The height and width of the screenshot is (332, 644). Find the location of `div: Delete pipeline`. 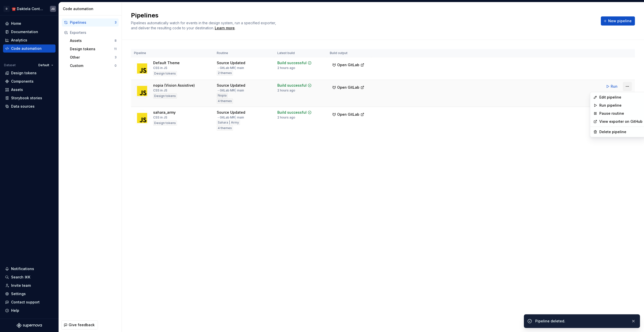

div: Delete pipeline is located at coordinates (621, 132).